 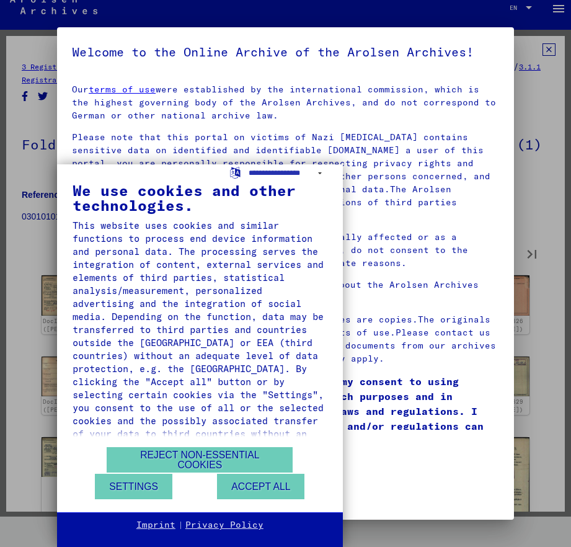 I want to click on div: We use cookies and other technologies., so click(x=200, y=198).